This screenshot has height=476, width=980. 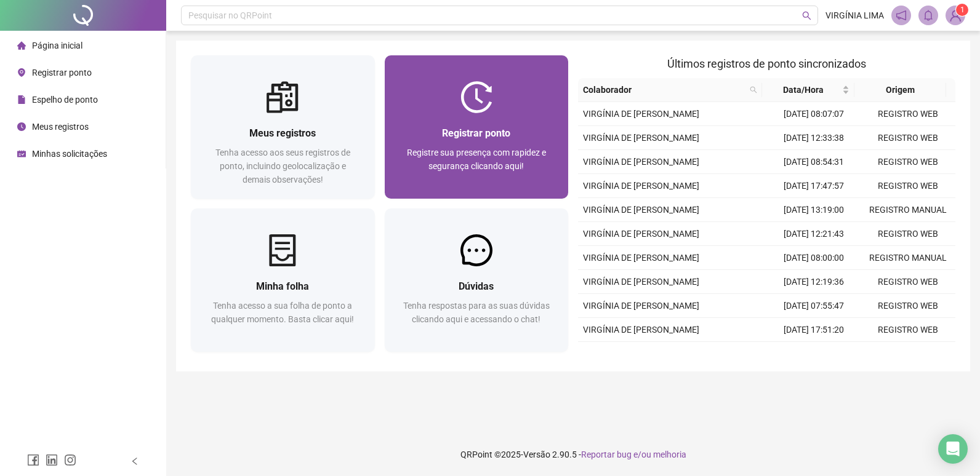 I want to click on span: Tenha acesso a sua folha de ponto a qualquer momento. Basta clicar aqui!, so click(x=283, y=312).